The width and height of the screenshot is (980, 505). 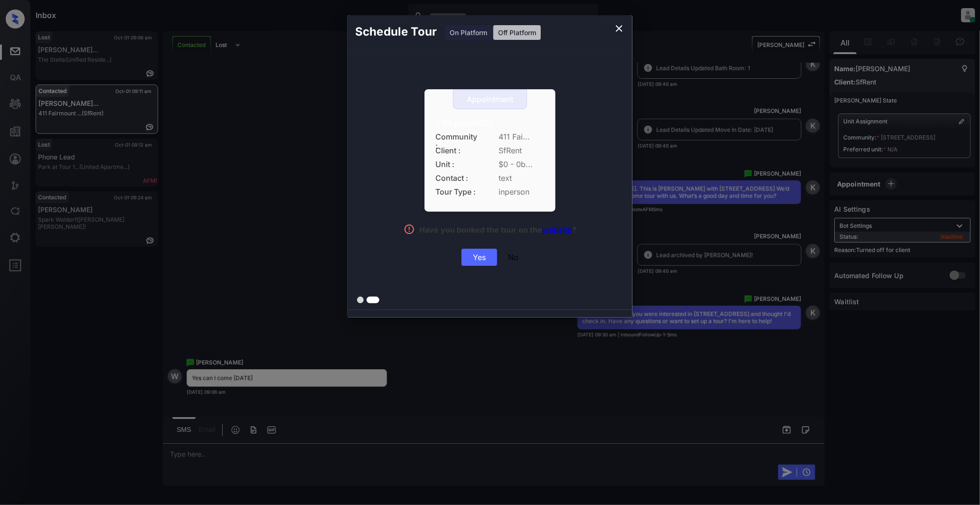 I want to click on span: $0 - 0b..., so click(x=522, y=165).